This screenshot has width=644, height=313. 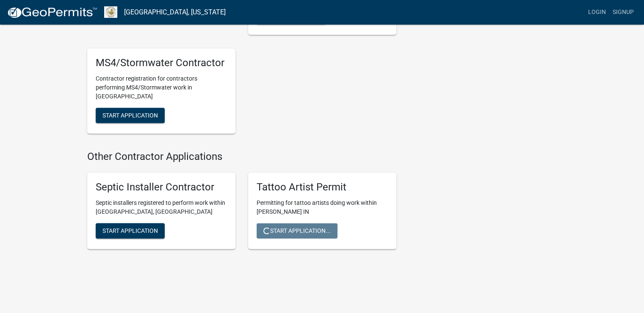 I want to click on span: Start Application..., so click(x=297, y=231).